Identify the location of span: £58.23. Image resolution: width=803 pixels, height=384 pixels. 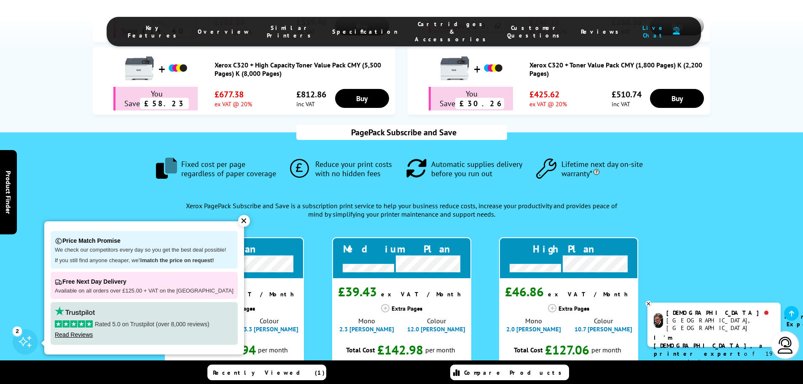
(164, 103).